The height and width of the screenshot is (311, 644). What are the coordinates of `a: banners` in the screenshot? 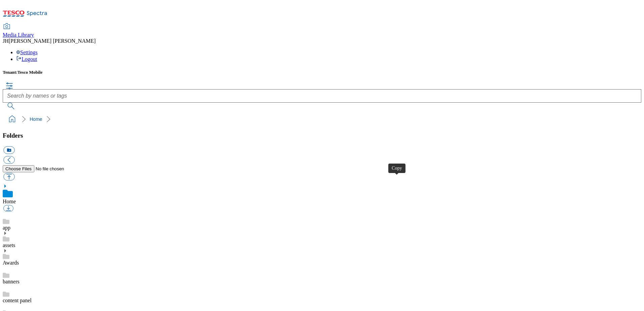 It's located at (11, 282).